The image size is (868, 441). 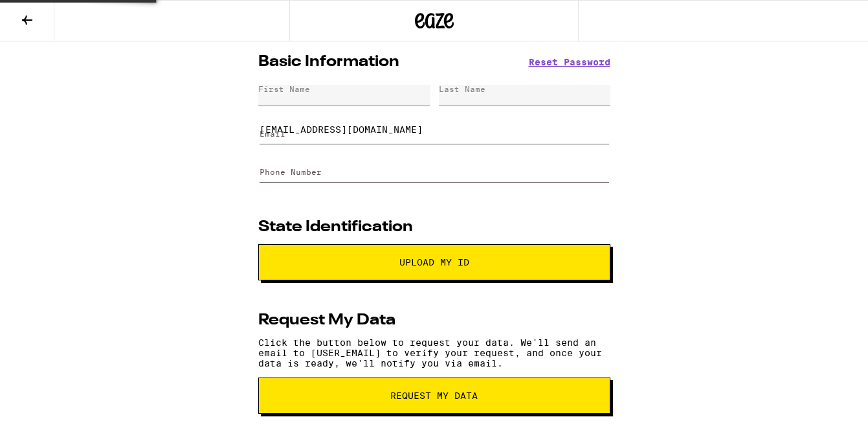 I want to click on label: Email, so click(x=272, y=133).